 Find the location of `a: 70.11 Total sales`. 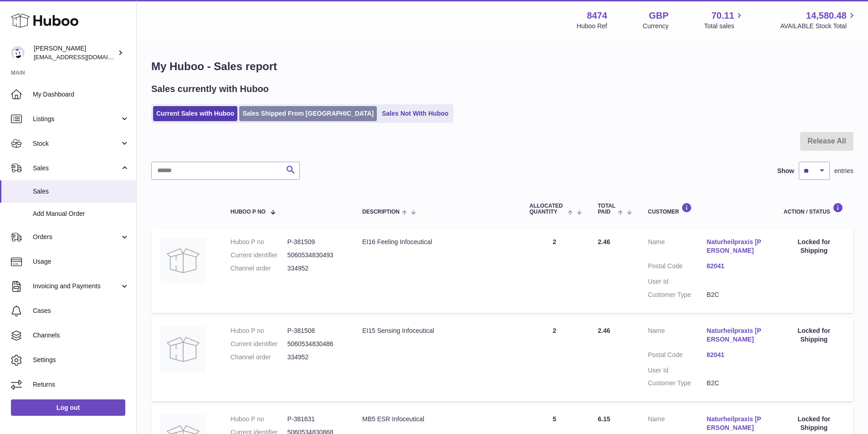

a: 70.11 Total sales is located at coordinates (723, 20).